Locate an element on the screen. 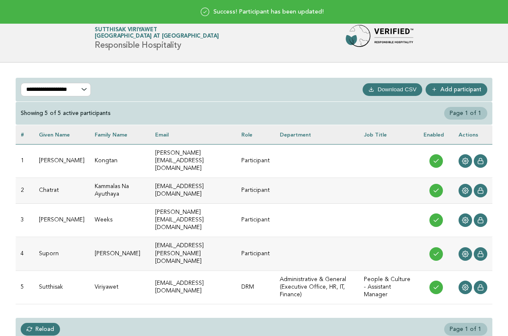  h1: Responsible Hospitality is located at coordinates (157, 38).